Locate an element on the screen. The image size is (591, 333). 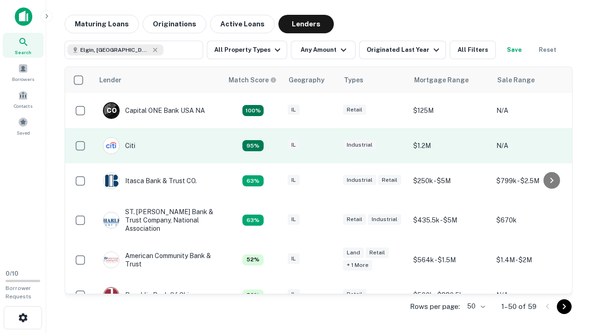
div: Land is located at coordinates (353, 252).